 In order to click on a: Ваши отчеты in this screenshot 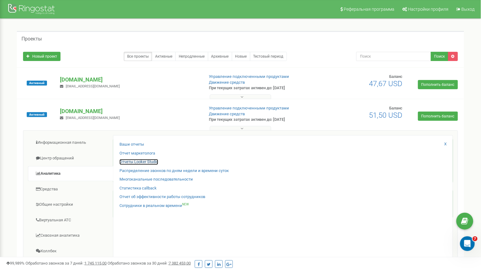, I will do `click(132, 145)`.